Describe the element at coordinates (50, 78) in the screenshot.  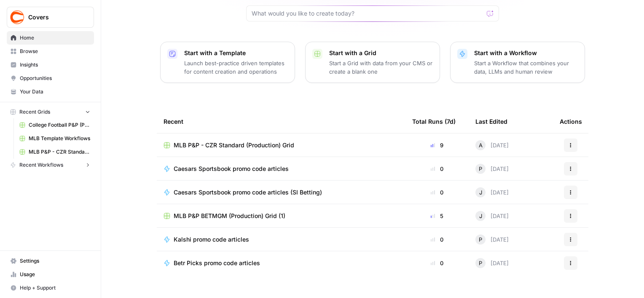
I see `a: Opportunities` at that location.